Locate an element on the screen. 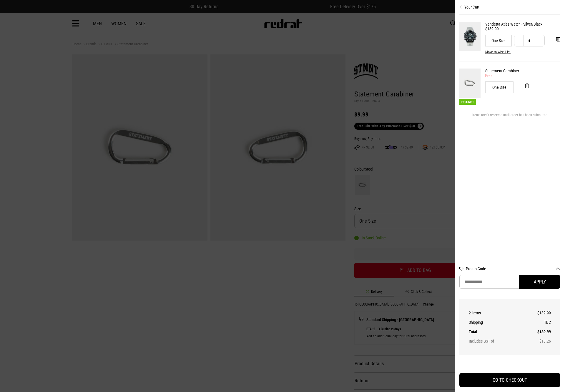 This screenshot has width=565, height=392. div: Items aren't reserved until order has been submitted is located at coordinates (510, 117).